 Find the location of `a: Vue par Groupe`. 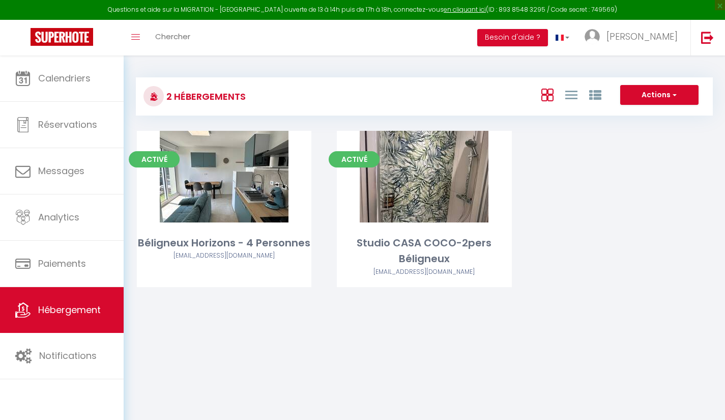

a: Vue par Groupe is located at coordinates (595, 94).